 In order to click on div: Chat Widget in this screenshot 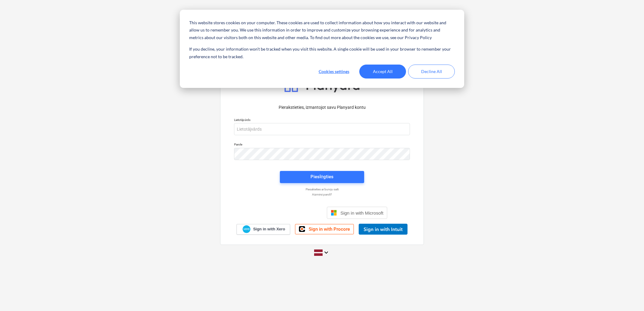, I will do `click(629, 296)`.